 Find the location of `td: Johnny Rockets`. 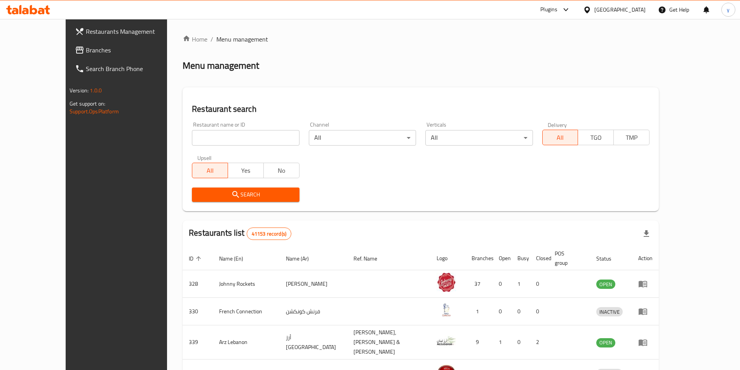

td: Johnny Rockets is located at coordinates (246, 284).